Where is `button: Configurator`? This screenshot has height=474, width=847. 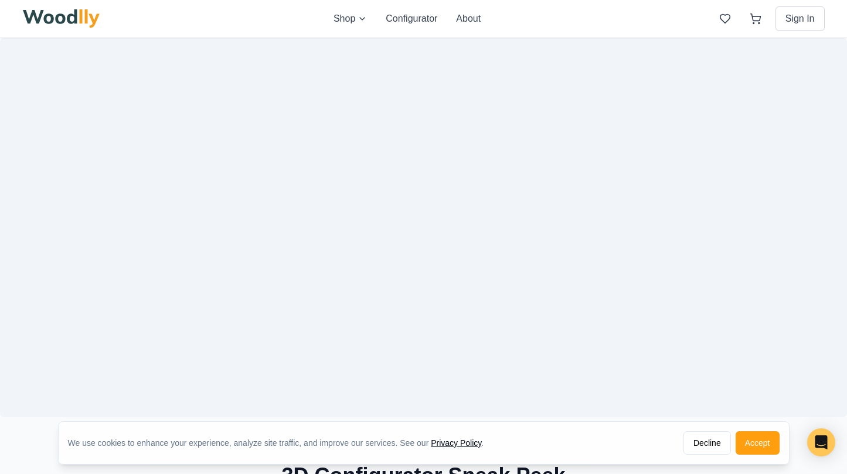 button: Configurator is located at coordinates (411, 19).